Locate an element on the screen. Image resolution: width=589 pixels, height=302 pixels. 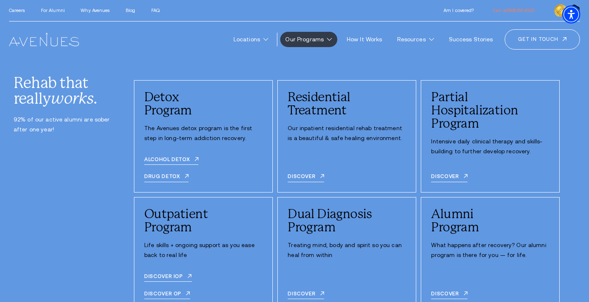
div: Detox Program is located at coordinates (203, 104).